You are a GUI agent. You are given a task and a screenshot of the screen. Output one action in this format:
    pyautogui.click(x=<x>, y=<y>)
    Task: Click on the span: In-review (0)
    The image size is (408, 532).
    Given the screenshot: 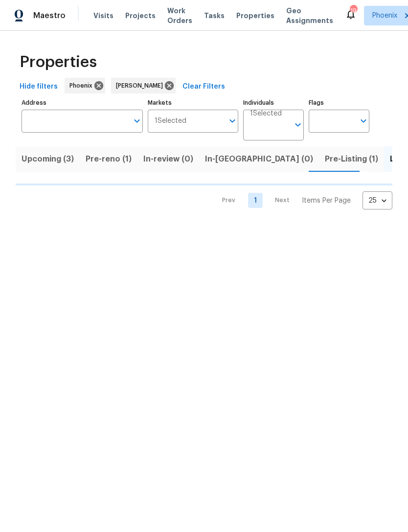 What is the action you would take?
    pyautogui.click(x=168, y=159)
    